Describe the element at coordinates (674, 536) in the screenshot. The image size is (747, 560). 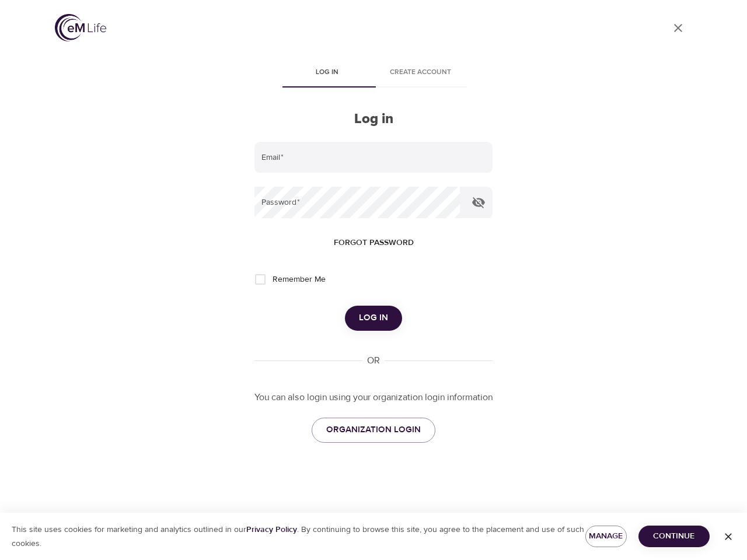
I see `button: Continue` at that location.